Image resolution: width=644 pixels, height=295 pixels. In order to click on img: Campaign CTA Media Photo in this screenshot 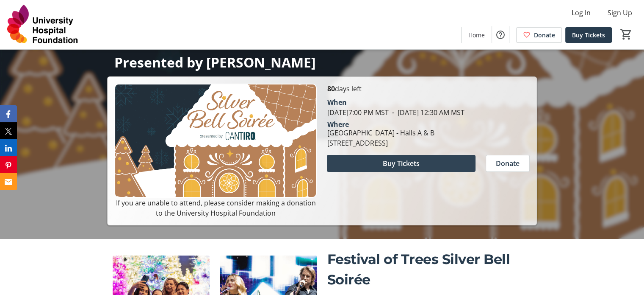, I will do `click(216, 140)`.